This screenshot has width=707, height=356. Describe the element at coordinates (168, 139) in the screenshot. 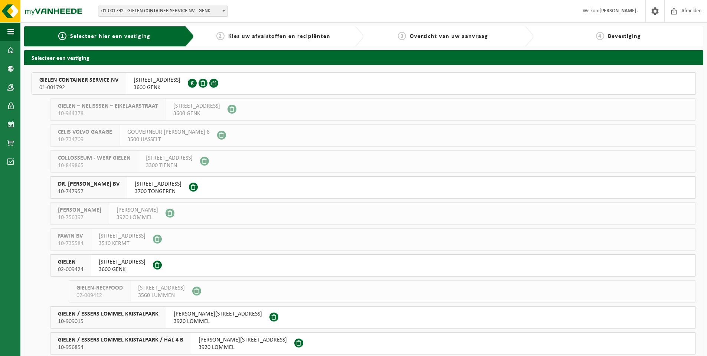

I see `span: 3500 HASSELT` at that location.